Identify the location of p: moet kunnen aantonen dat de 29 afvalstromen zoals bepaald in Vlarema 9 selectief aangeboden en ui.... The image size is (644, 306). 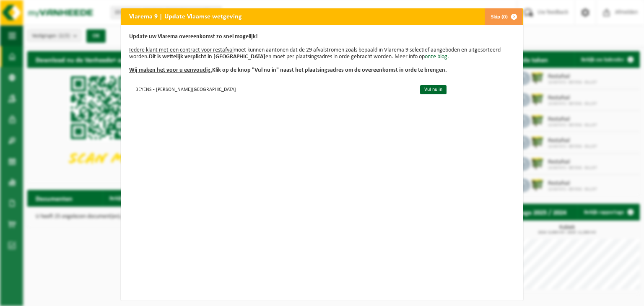
(322, 54).